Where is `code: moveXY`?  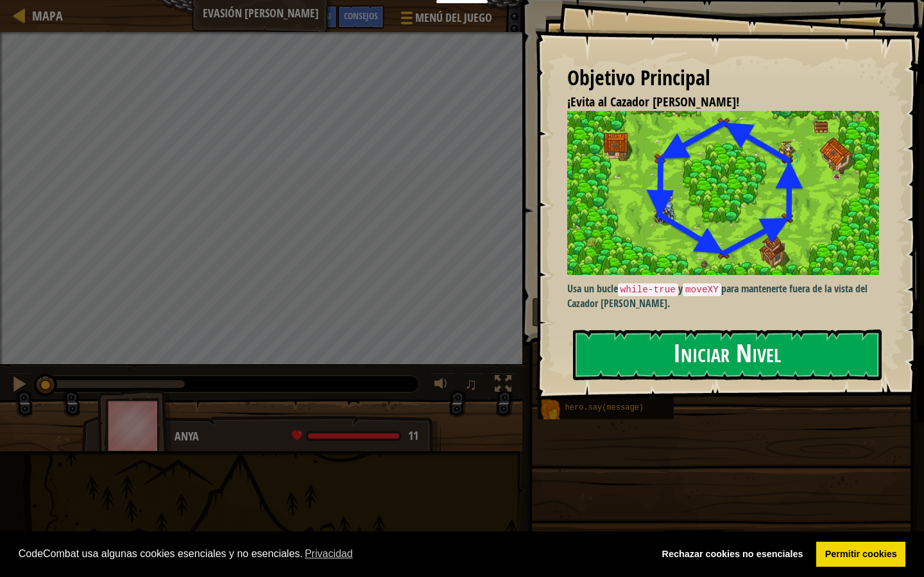
code: moveXY is located at coordinates (702, 290).